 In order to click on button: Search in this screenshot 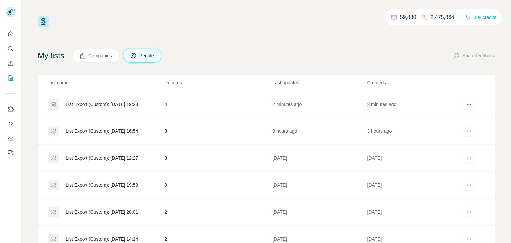, I will do `click(11, 49)`.